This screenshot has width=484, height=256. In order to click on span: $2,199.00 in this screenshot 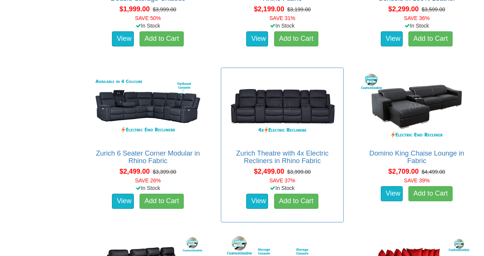, I will do `click(269, 9)`.